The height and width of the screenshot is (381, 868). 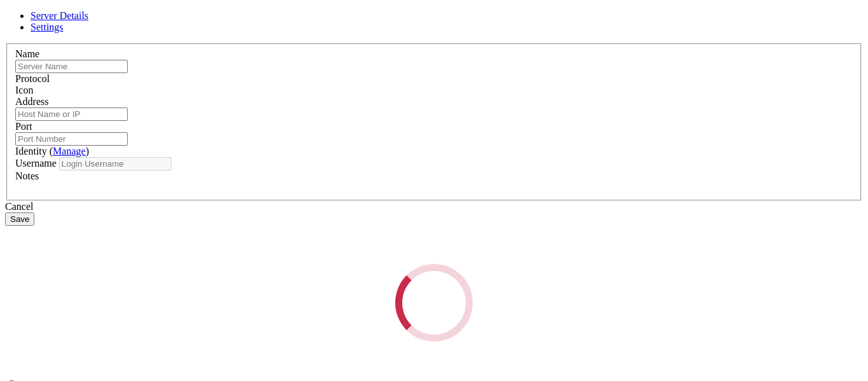 What do you see at coordinates (31, 101) in the screenshot?
I see `label: Address` at bounding box center [31, 101].